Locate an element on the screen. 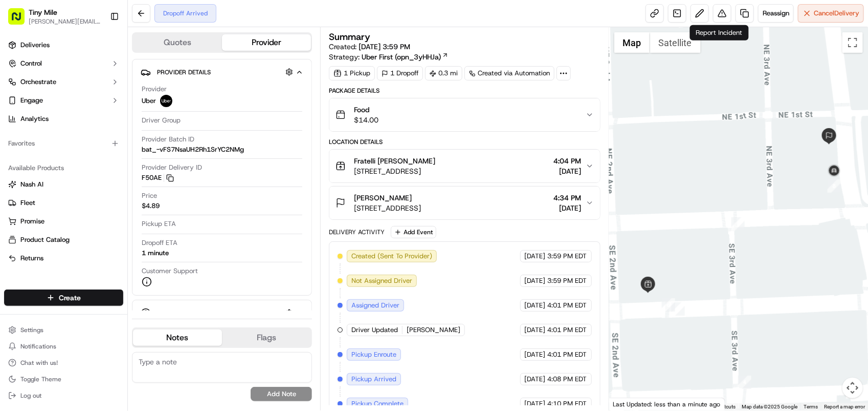  span: Pylon is located at coordinates (113, 258).